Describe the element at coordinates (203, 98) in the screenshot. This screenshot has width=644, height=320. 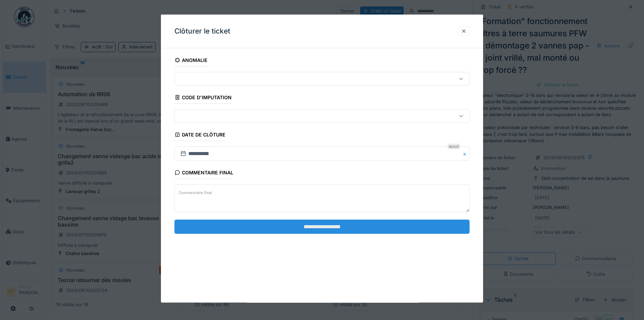
I see `div: Code d'imputation` at that location.